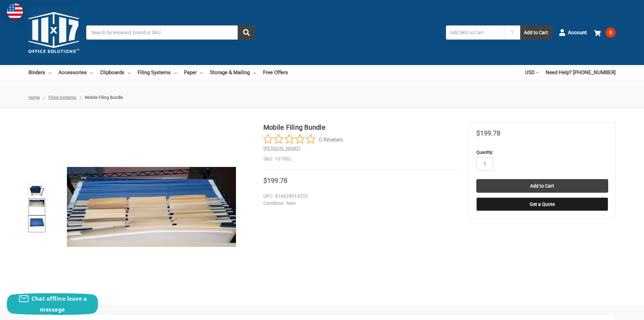 The image size is (644, 320). What do you see at coordinates (303, 139) in the screenshot?
I see `button: Rated 0 out of 5 stars from 0 reviews. Jump to reviews.` at bounding box center [303, 139].